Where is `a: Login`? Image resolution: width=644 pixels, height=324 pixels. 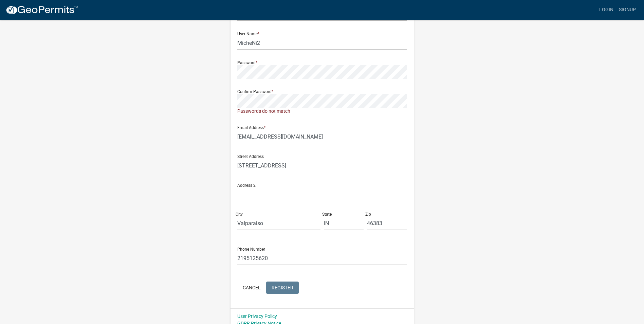
a: Login is located at coordinates (606, 10).